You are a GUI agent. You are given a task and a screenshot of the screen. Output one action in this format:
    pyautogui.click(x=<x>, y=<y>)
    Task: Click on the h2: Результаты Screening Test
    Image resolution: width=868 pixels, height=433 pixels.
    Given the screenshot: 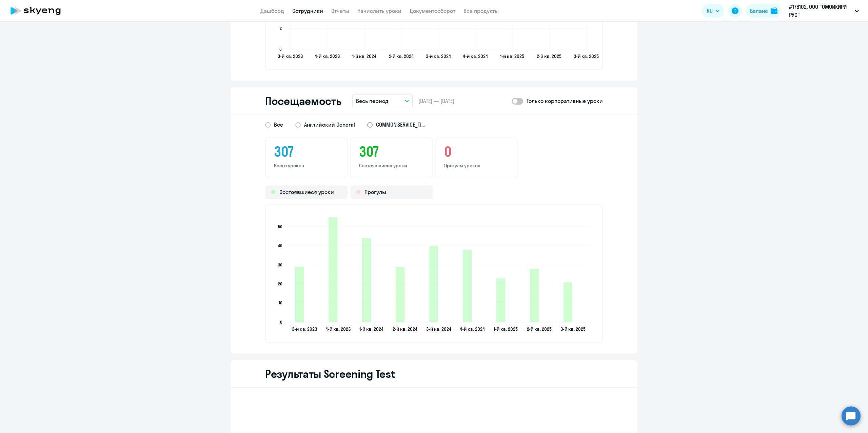 What is the action you would take?
    pyautogui.click(x=330, y=374)
    